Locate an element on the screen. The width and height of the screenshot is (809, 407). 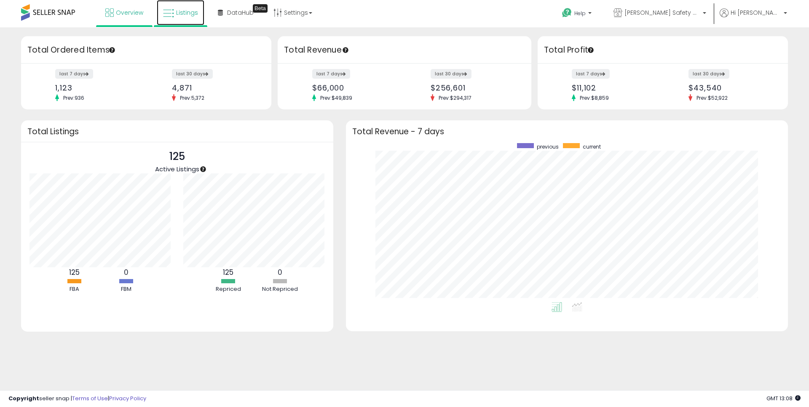
span: Prev: 5,372 is located at coordinates (192, 98).